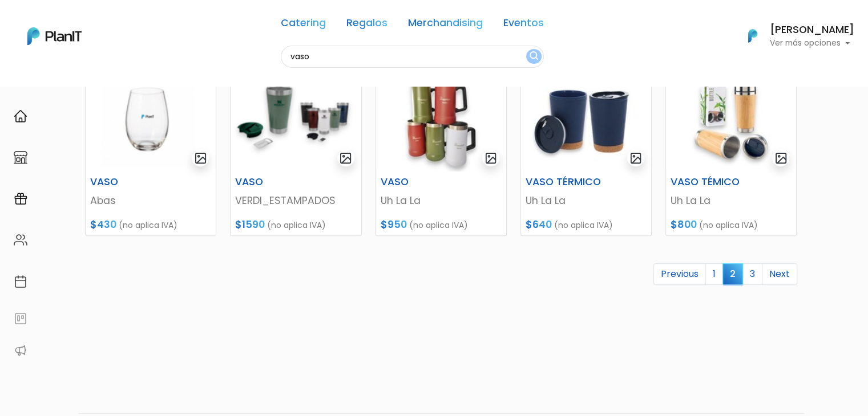 The width and height of the screenshot is (868, 416). What do you see at coordinates (412, 56) in the screenshot?
I see `input: Buscá regalos, desayunos, y más` at bounding box center [412, 56].